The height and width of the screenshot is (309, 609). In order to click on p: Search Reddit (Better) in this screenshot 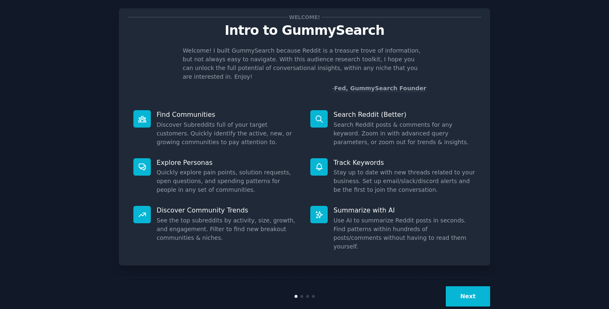, I will do `click(405, 114)`.